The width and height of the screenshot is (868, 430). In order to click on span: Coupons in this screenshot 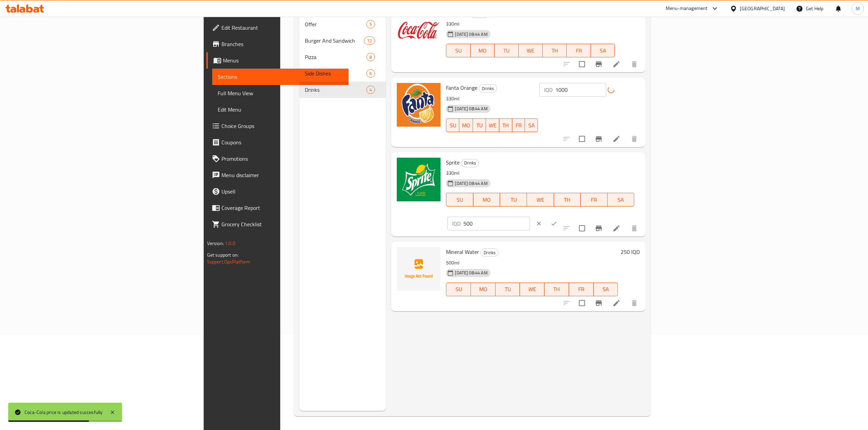, I will do `click(282, 142)`.